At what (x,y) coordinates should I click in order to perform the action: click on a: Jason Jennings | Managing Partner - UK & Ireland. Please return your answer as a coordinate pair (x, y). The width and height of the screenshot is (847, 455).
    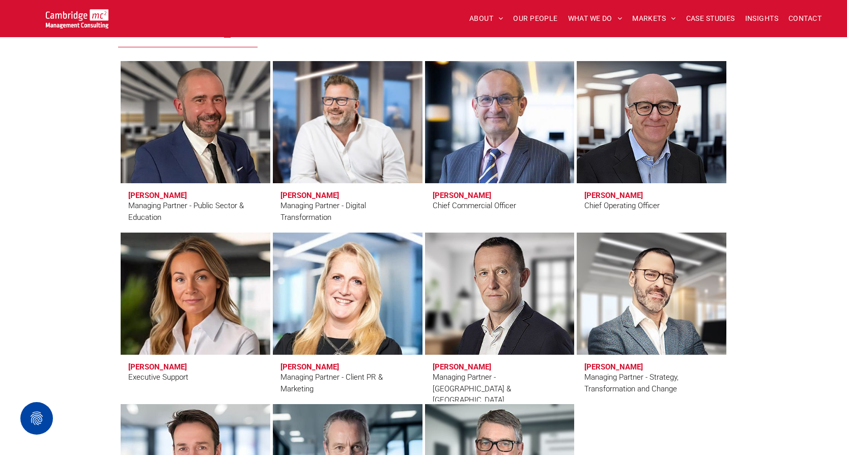
    Looking at the image, I should click on (499, 294).